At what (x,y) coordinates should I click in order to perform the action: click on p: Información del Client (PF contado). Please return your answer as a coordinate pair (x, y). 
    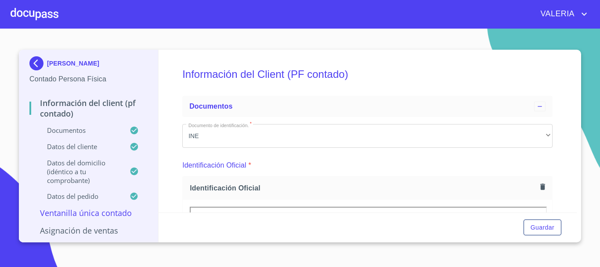
    Looking at the image, I should click on (88, 108).